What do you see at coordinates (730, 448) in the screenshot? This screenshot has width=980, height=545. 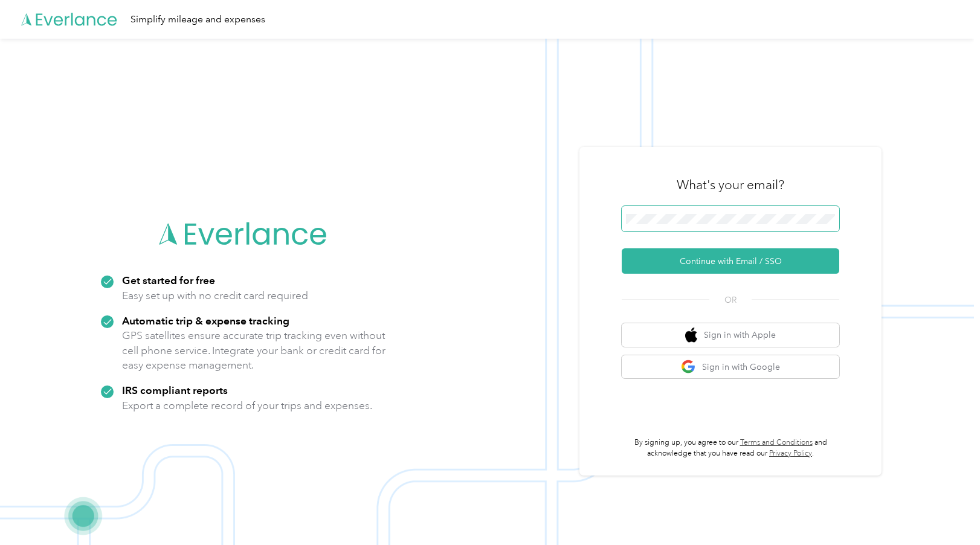 I see `p: By signing up, you agree to our and acknowledge that you have read our .` at bounding box center [730, 448].